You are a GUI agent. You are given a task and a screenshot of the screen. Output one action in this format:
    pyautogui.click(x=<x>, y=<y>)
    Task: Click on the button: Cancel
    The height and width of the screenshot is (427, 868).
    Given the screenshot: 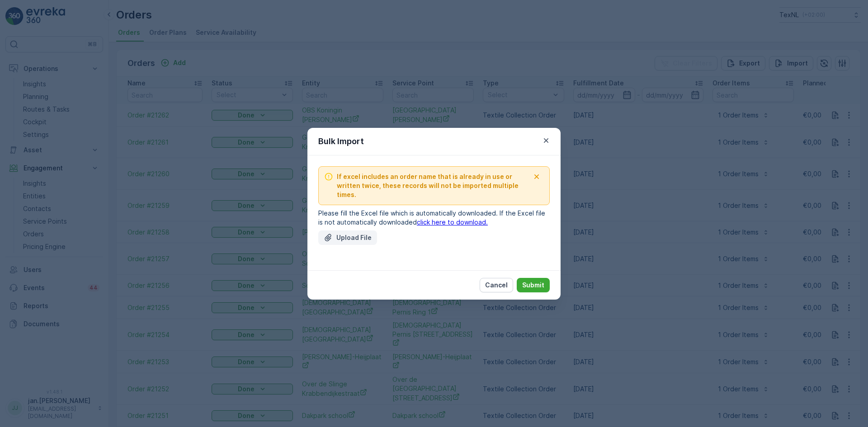 What is the action you would take?
    pyautogui.click(x=496, y=285)
    